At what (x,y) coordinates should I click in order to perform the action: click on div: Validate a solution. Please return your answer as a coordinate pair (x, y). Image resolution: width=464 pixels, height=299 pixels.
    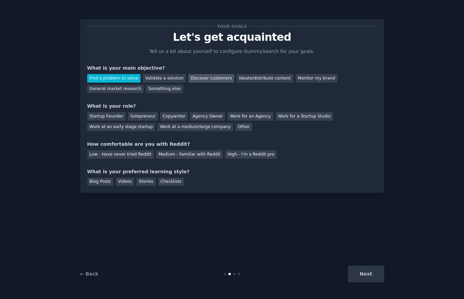
    Looking at the image, I should click on (164, 78).